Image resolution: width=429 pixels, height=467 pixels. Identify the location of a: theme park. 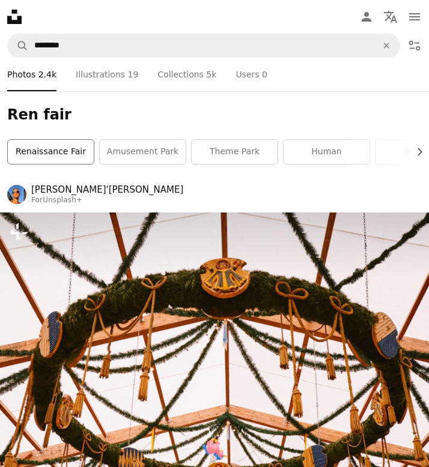
(234, 152).